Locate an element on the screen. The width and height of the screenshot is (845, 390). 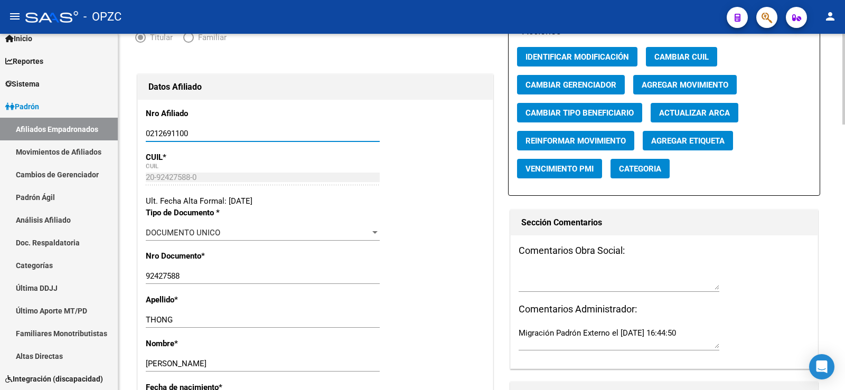
mat-radio-group: Elija una opción is located at coordinates (186, 40).